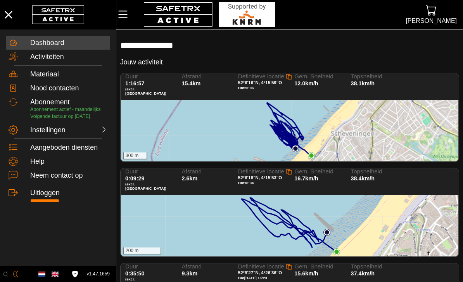 This screenshot has width=463, height=282. What do you see at coordinates (135, 83) in the screenshot?
I see `span: 1:16:57` at bounding box center [135, 83].